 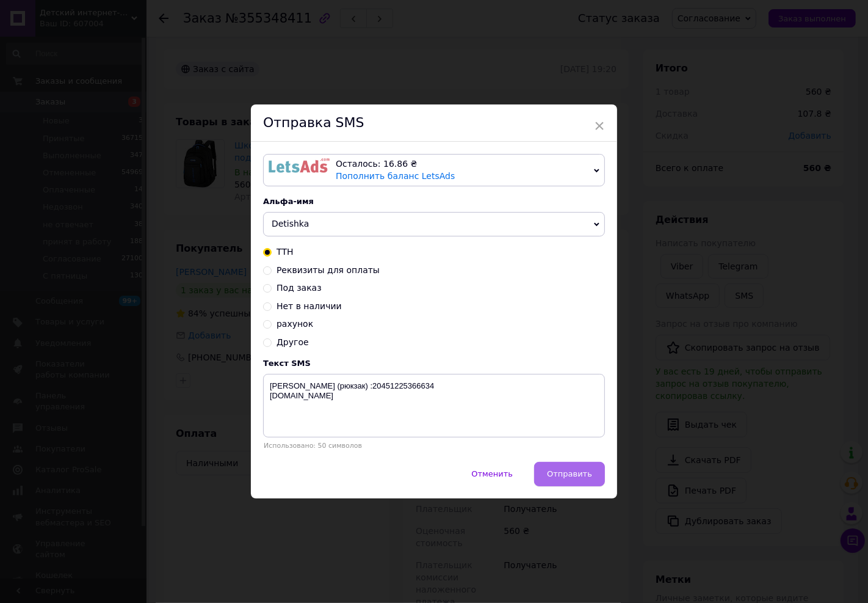 I want to click on div: Отправка SMS, so click(x=434, y=123).